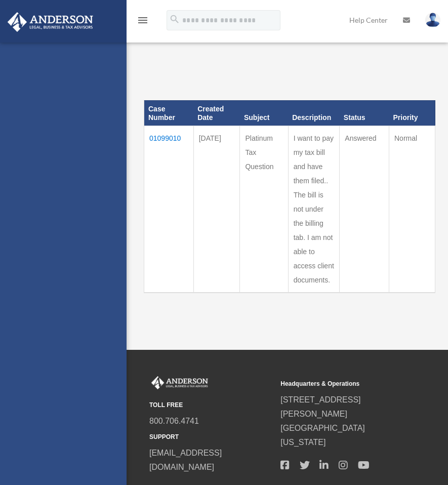 This screenshot has width=448, height=485. I want to click on i: menu, so click(143, 20).